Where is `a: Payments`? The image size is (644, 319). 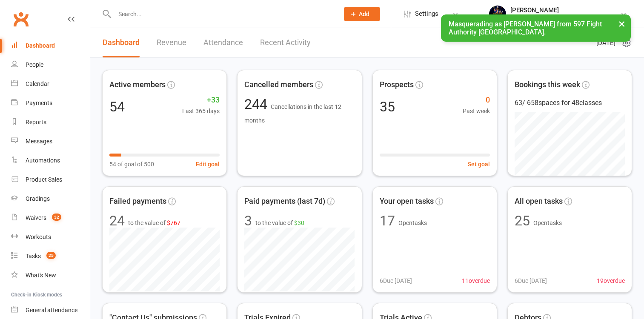 a: Payments is located at coordinates (50, 103).